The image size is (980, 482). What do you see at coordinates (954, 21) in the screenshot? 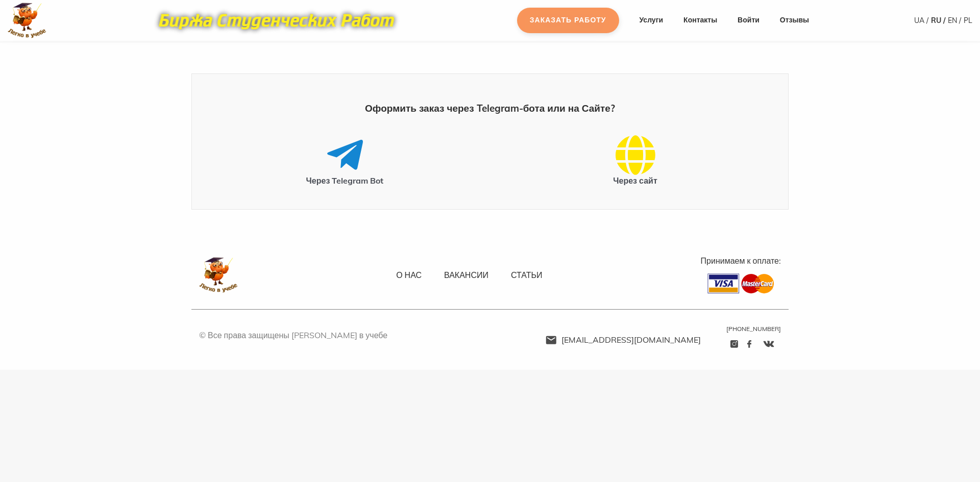
I see `a: EN` at bounding box center [954, 21].